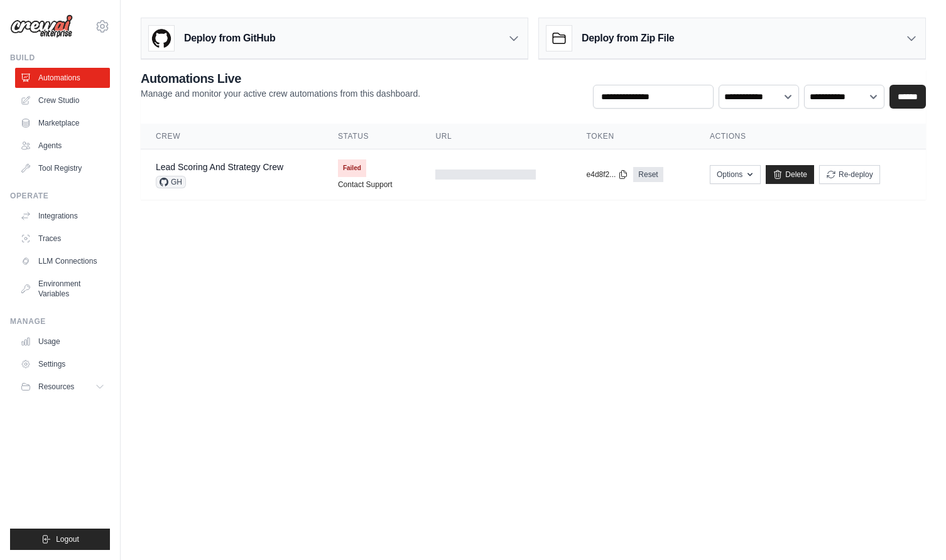 The width and height of the screenshot is (946, 560). What do you see at coordinates (67, 539) in the screenshot?
I see `span: Logout` at bounding box center [67, 539].